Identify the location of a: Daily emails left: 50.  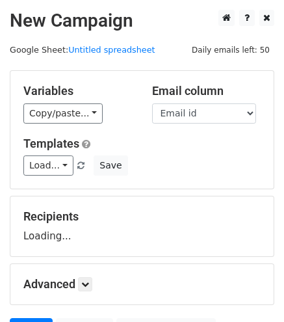
(231, 49).